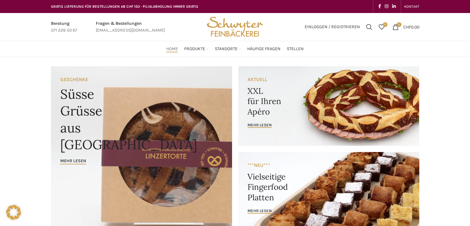 The width and height of the screenshot is (470, 226). I want to click on span: Stellen, so click(295, 49).